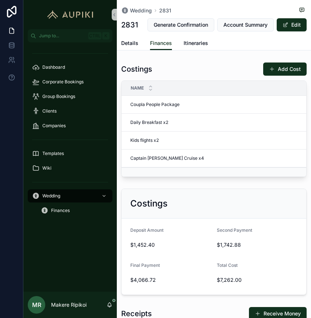 The image size is (311, 318). What do you see at coordinates (137, 88) in the screenshot?
I see `span: Name` at bounding box center [137, 88].